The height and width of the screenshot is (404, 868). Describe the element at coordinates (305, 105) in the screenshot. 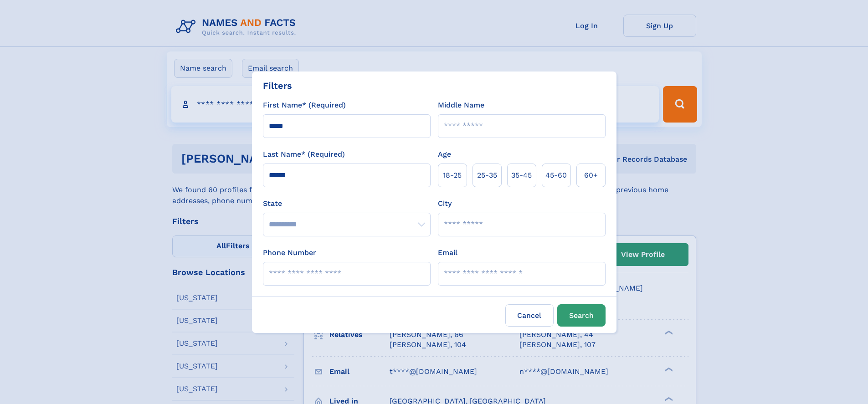

I see `label: First Name* (Required)` at that location.